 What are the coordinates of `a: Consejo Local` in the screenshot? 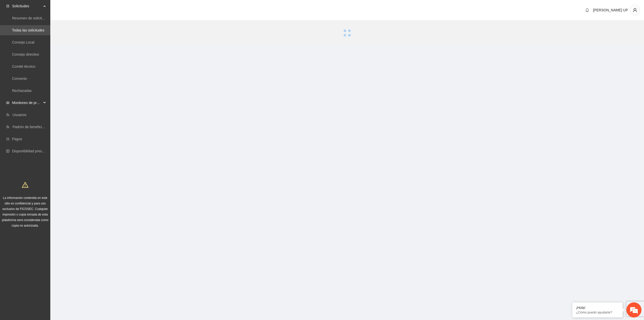 It's located at (23, 42).